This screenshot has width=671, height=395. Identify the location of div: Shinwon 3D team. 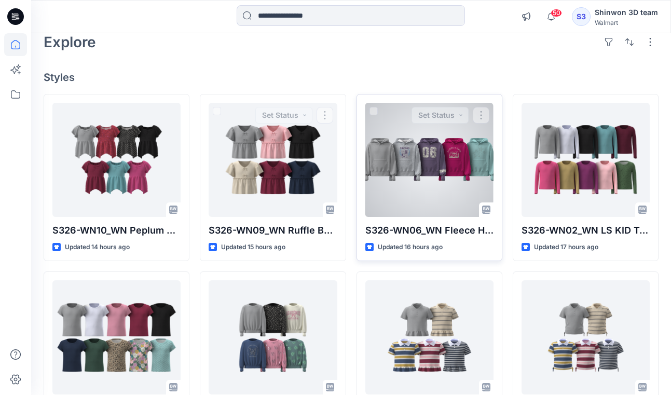
(627, 12).